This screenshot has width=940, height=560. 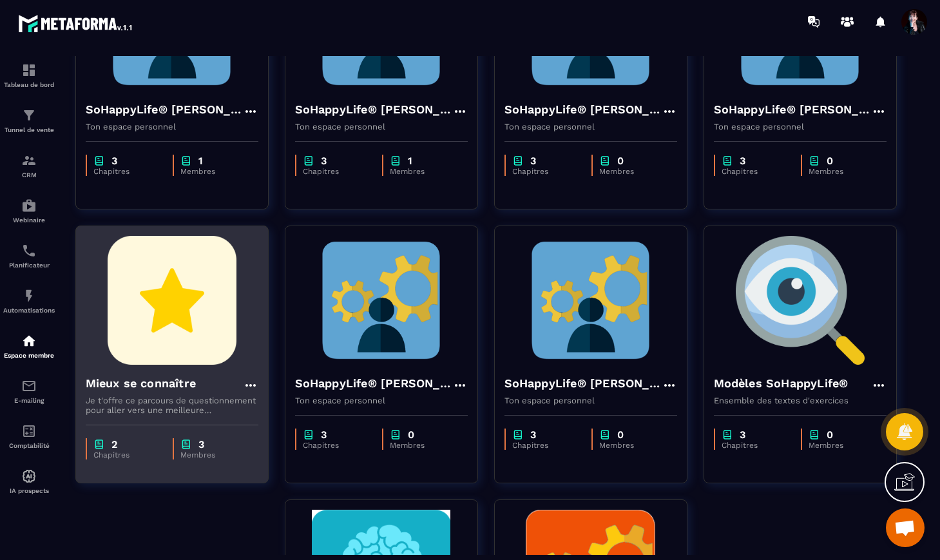 I want to click on p: Ensemble des textes d'exercices, so click(x=801, y=400).